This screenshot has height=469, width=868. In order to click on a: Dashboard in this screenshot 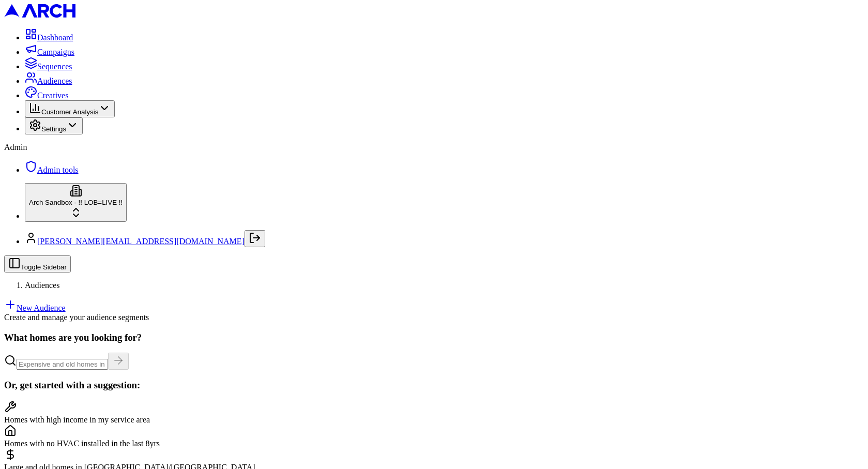, I will do `click(49, 37)`.